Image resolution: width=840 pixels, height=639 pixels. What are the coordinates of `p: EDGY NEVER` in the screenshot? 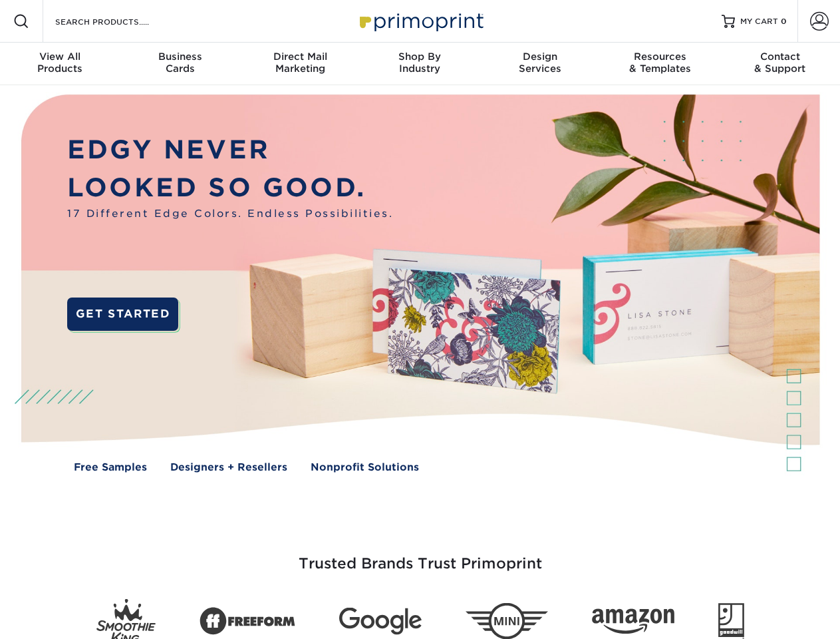 It's located at (230, 150).